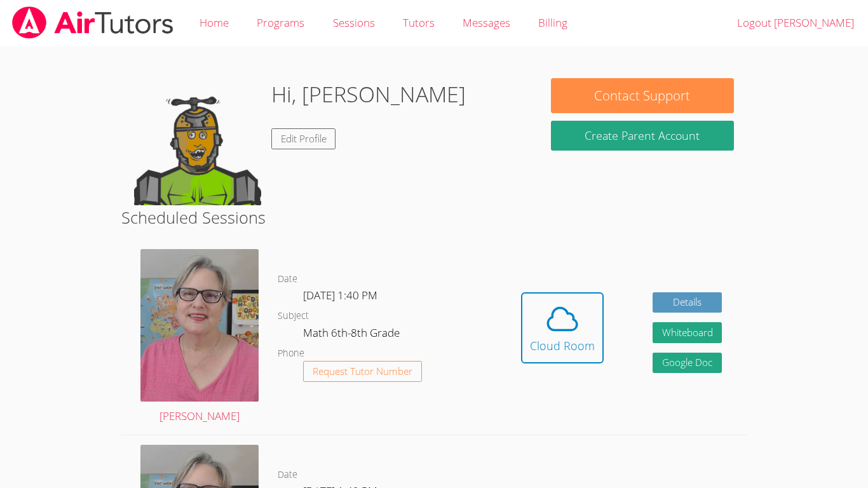  I want to click on span: Messages, so click(486, 22).